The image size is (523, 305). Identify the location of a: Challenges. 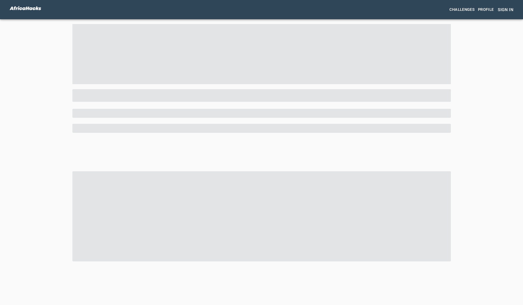
(462, 10).